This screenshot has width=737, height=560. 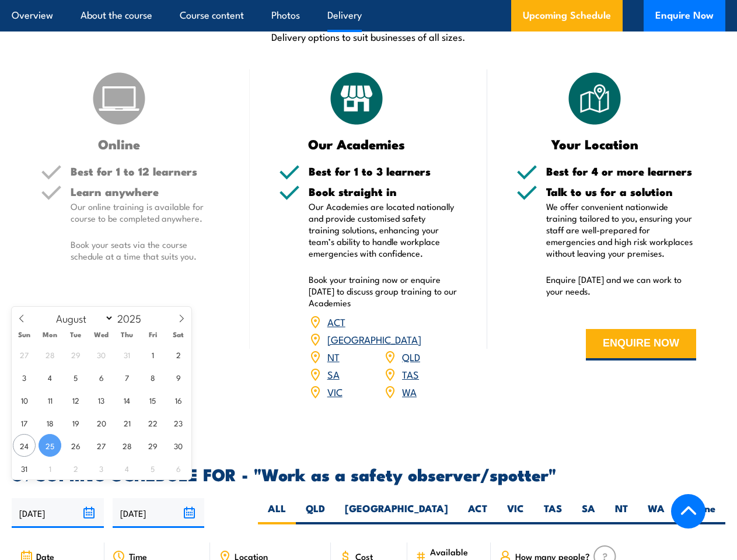 What do you see at coordinates (24, 468) in the screenshot?
I see `span: August 31, 2025` at bounding box center [24, 468].